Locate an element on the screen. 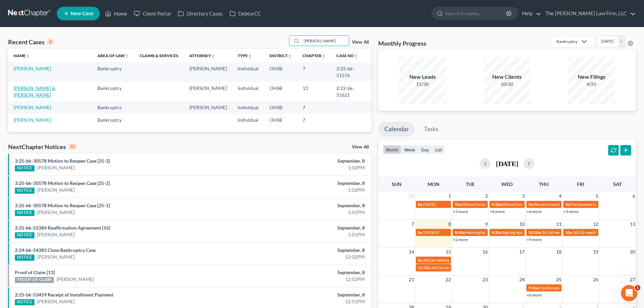 The width and height of the screenshot is (644, 308). span: 27 is located at coordinates (632, 280).